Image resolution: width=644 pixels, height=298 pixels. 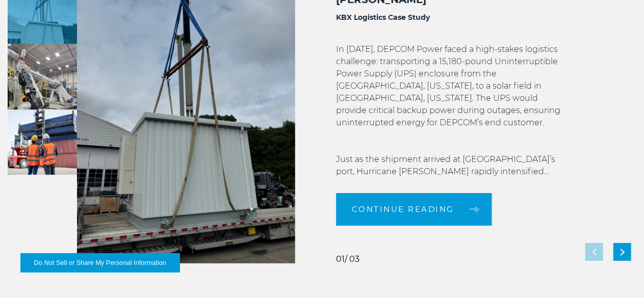 What do you see at coordinates (348, 259) in the screenshot?
I see `div: / 03` at bounding box center [348, 259].